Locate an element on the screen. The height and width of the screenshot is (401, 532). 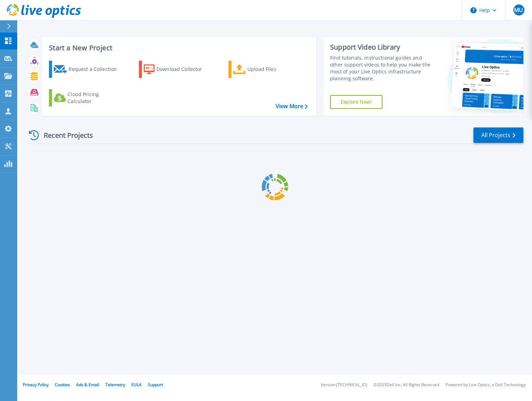
a: Telemetry is located at coordinates (115, 385).